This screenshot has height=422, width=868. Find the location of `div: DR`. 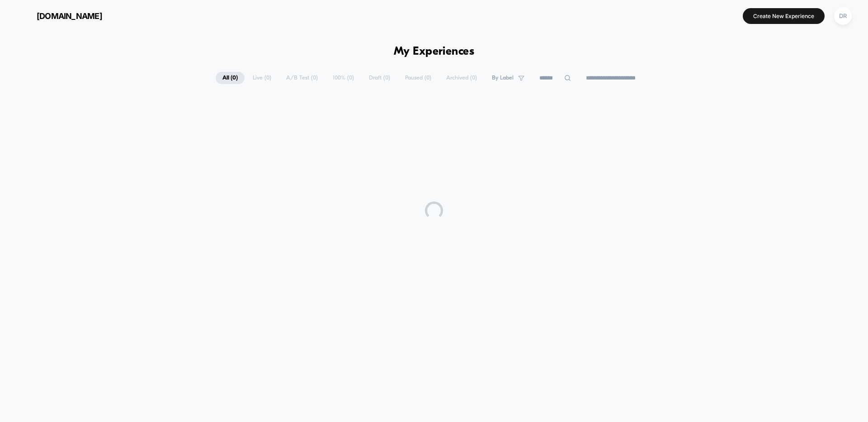

div: DR is located at coordinates (843, 16).